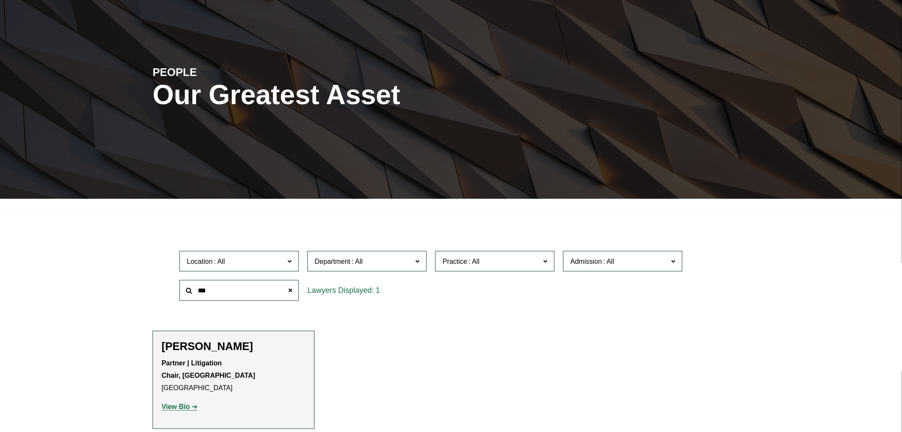 This screenshot has height=432, width=902. What do you see at coordinates (180, 406) in the screenshot?
I see `a: View Bio` at bounding box center [180, 406].